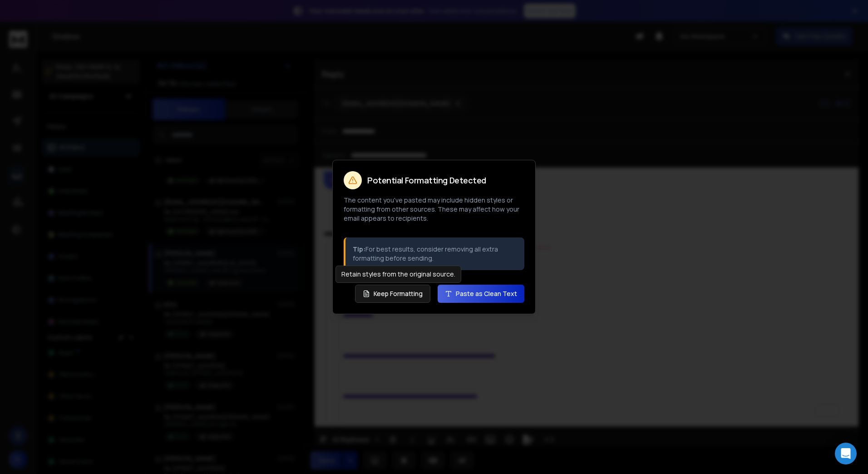 This screenshot has height=474, width=868. Describe the element at coordinates (426, 180) in the screenshot. I see `h2: Potential Formatting Detected` at that location.